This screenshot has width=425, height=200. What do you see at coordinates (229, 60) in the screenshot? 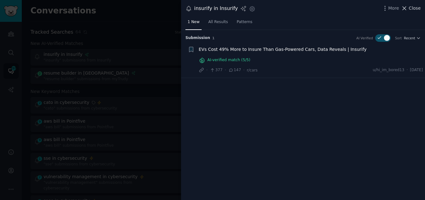
I see `span: AI-verified match ( 5 /5)` at bounding box center [229, 60].